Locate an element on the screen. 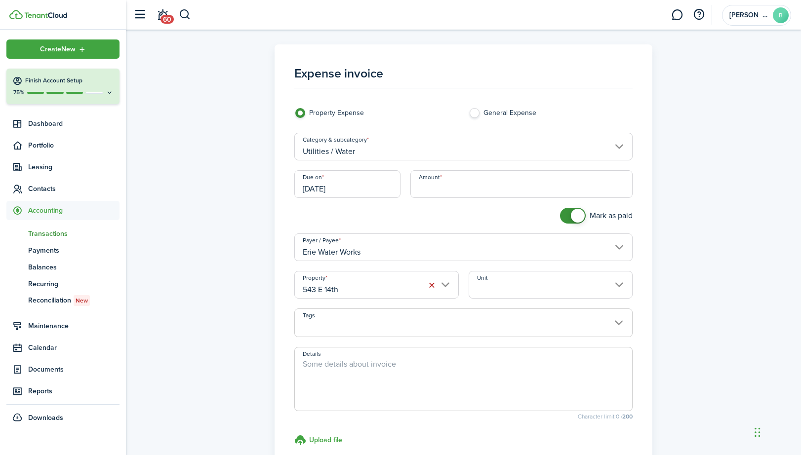 The image size is (801, 455). button: Open menu is located at coordinates (63, 49).